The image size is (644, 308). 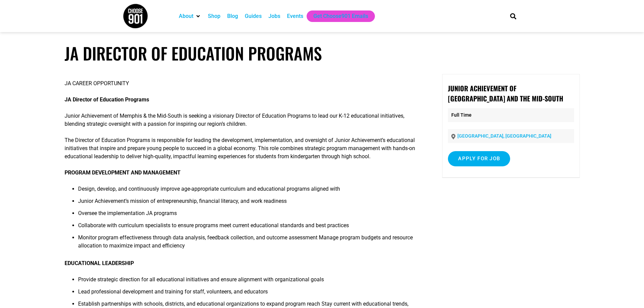 What do you see at coordinates (214, 17) in the screenshot?
I see `div: Shop` at bounding box center [214, 17].